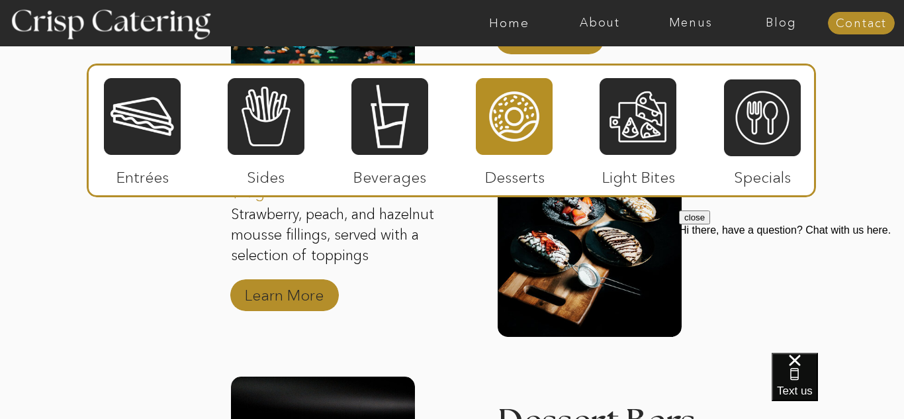 This screenshot has width=904, height=419. Describe the element at coordinates (275, 189) in the screenshot. I see `p: $8/guest` at that location.